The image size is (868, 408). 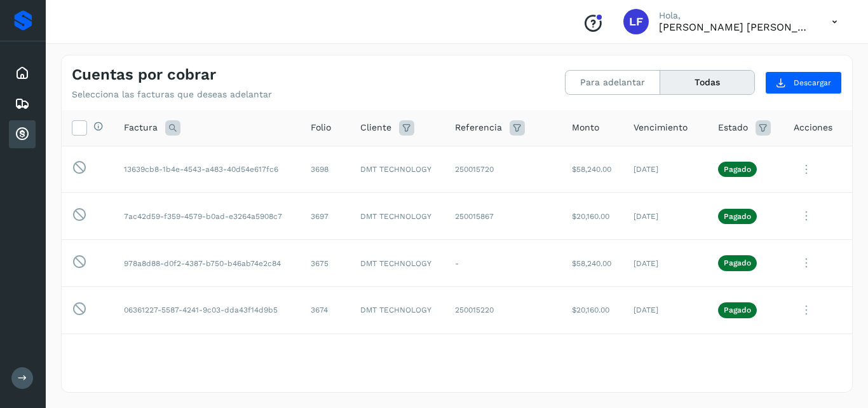 I want to click on td: 06361227-5587-4241-9c03-dda43f14d9b5, so click(x=207, y=310).